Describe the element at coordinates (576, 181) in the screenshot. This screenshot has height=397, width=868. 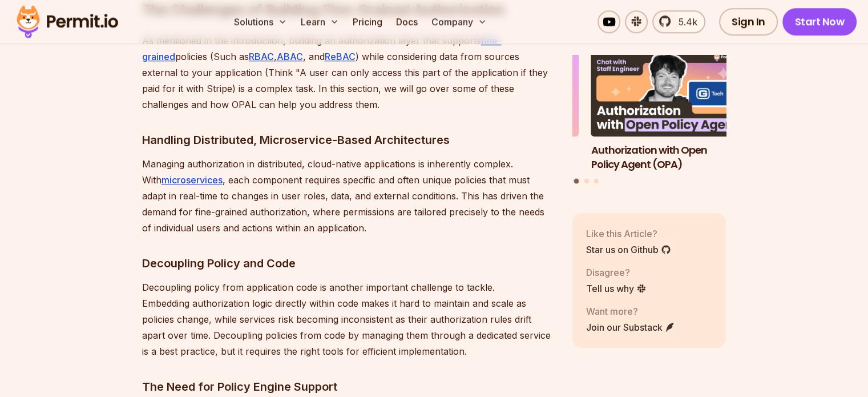
I see `button: Go to slide 1` at that location.